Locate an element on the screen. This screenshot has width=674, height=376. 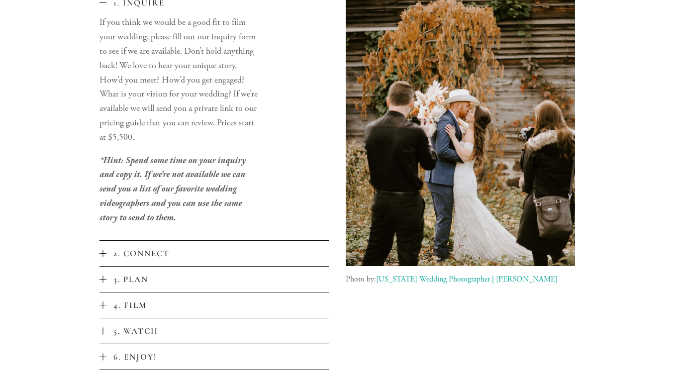
button: 5. Watch is located at coordinates (214, 331).